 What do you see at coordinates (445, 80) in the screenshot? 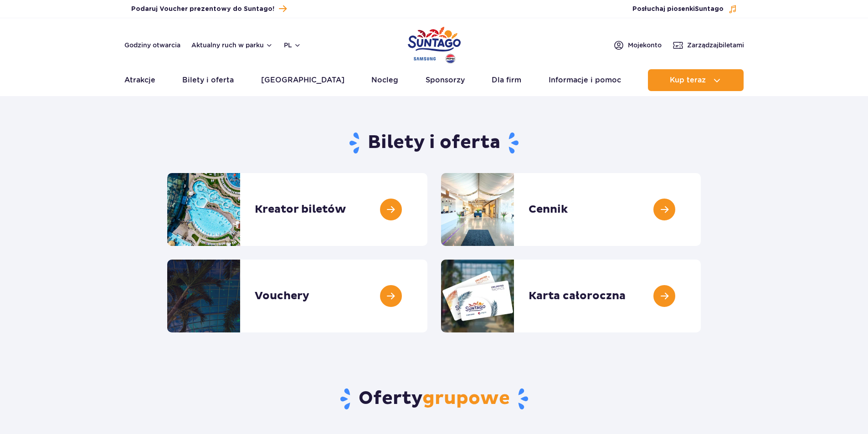
I see `a: Sponsorzy` at bounding box center [445, 80].